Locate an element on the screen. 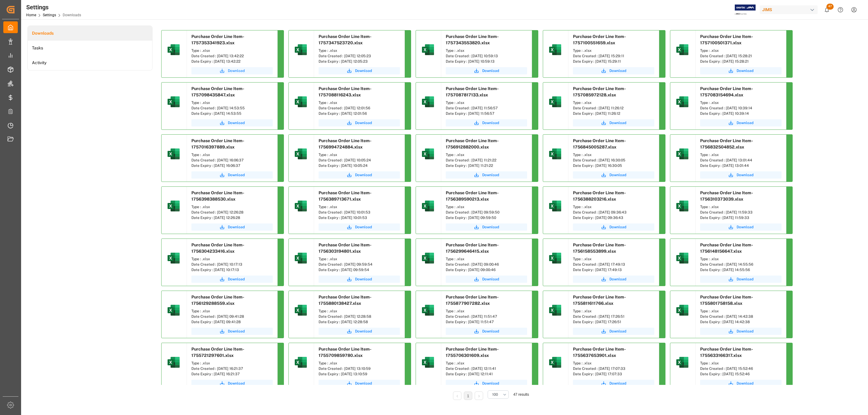 Image resolution: width=868 pixels, height=415 pixels. span: Purchase Order Line Item-1757343553820.xlsx is located at coordinates (472, 39).